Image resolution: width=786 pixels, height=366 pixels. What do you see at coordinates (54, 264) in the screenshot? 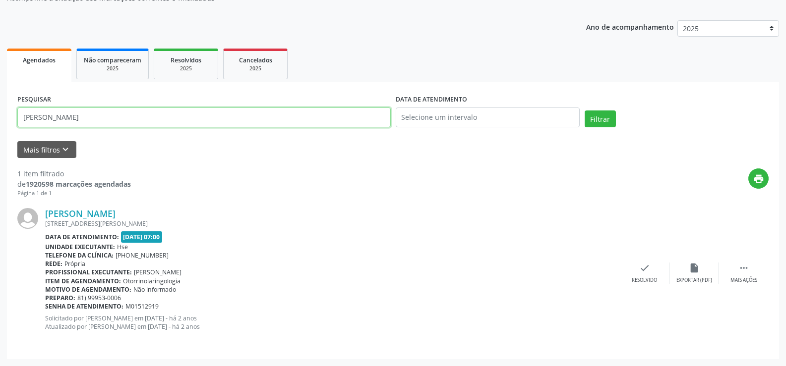
I see `b: Rede:` at bounding box center [54, 264].